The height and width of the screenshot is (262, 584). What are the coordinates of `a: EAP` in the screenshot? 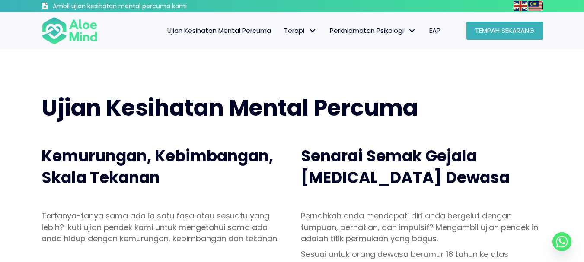 It's located at (435, 31).